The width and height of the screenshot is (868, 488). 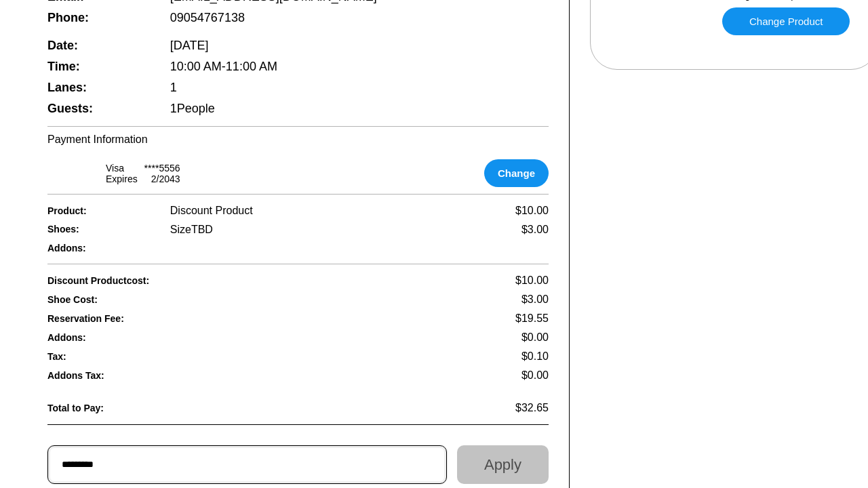 I want to click on span: 09054767138, so click(x=208, y=18).